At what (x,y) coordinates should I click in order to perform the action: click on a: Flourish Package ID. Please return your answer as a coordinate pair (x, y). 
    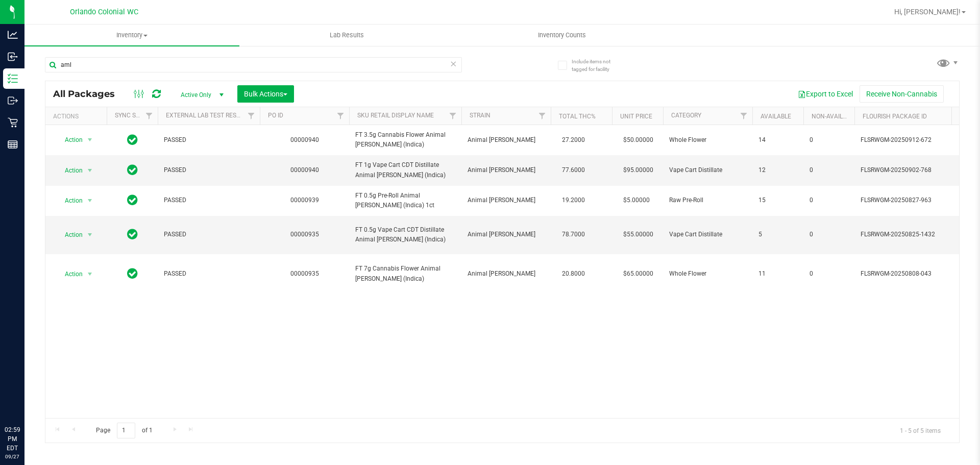
    Looking at the image, I should click on (895, 116).